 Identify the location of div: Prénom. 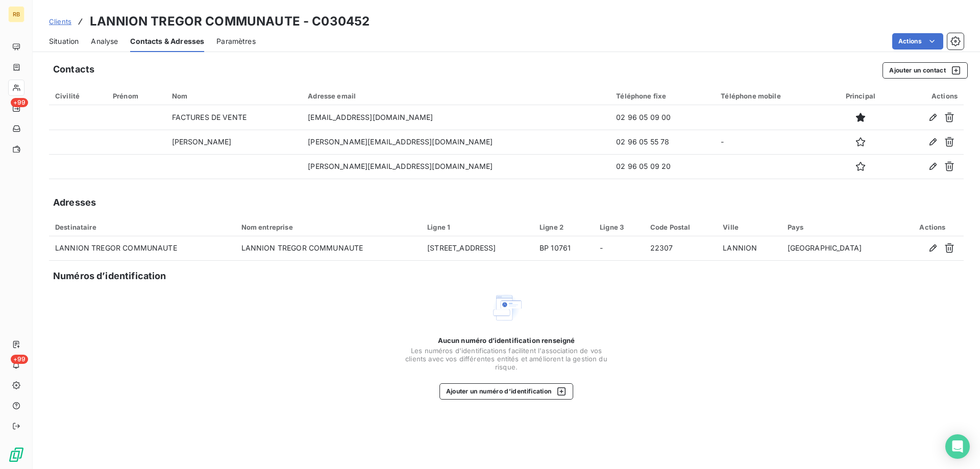
(137, 96).